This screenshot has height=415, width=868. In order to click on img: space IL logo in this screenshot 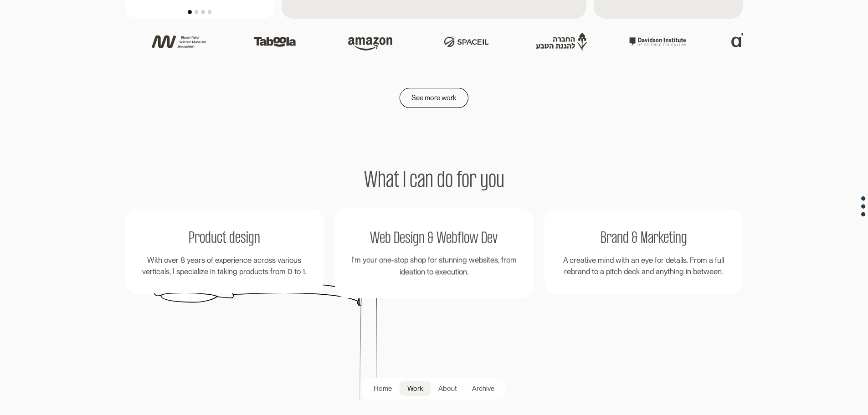, I will do `click(467, 42)`.